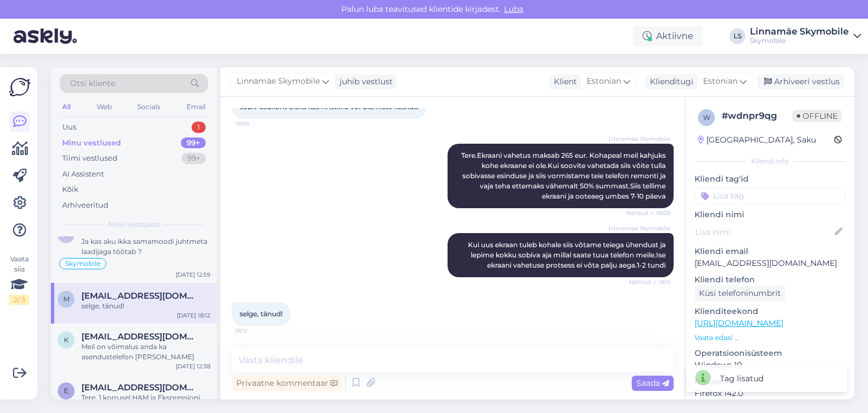 Image resolution: width=868 pixels, height=413 pixels. What do you see at coordinates (769, 338) in the screenshot?
I see `p: Vaata edasi ...` at bounding box center [769, 338].